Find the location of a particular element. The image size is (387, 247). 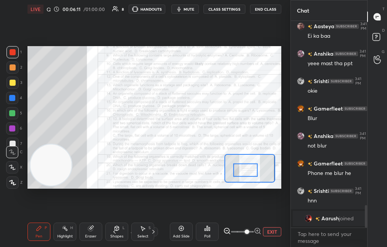

button: End Class is located at coordinates (265, 9).